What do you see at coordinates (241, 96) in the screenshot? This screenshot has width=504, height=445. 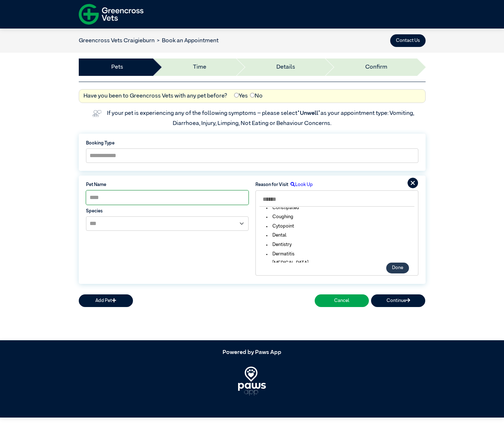 I see `label: Yes` at bounding box center [241, 96].